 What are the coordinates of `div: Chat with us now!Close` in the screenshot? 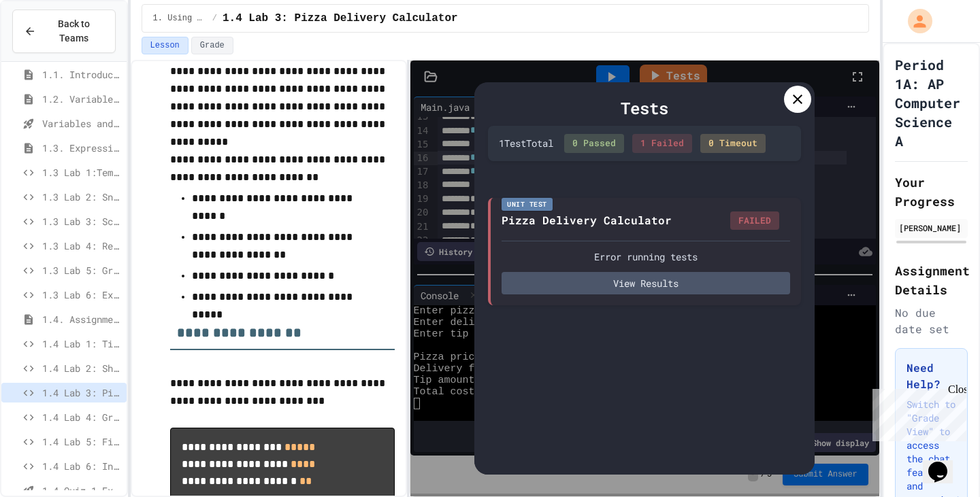 It's located at (50, 46).